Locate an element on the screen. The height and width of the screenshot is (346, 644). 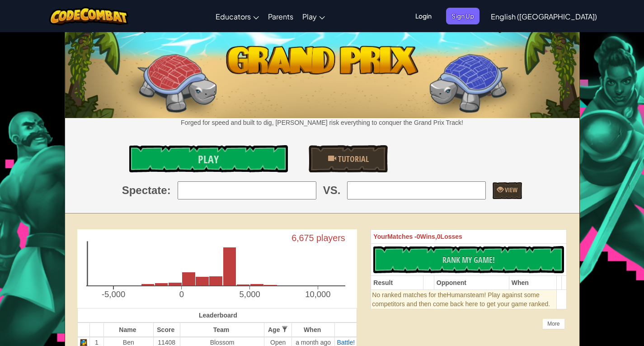
span: View is located at coordinates (511, 190).